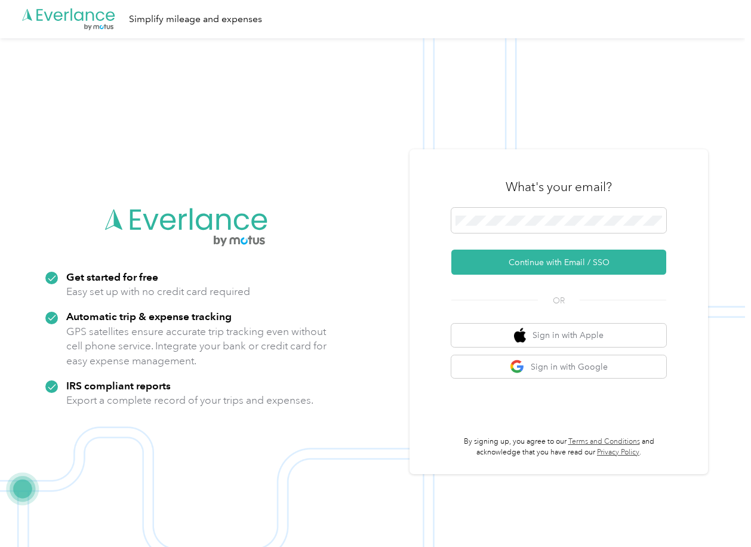  What do you see at coordinates (196, 346) in the screenshot?
I see `p: GPS satellites ensure accurate trip tracking even without cell phone service. Integrate your bank...` at bounding box center [196, 346].